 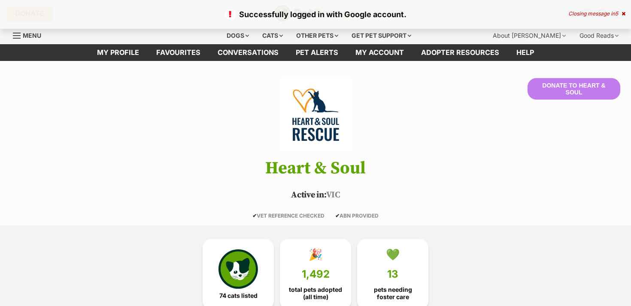 What do you see at coordinates (238, 296) in the screenshot?
I see `span: 74 cats listed` at bounding box center [238, 296].